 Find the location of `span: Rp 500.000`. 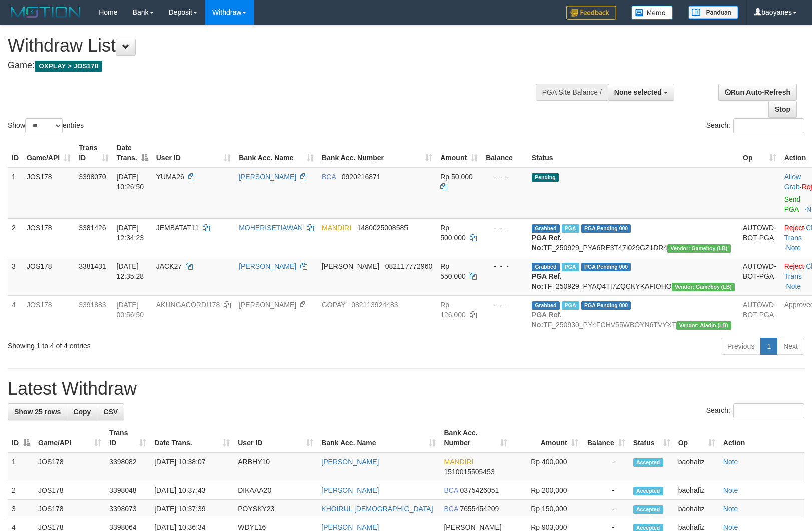

span: Rp 500.000 is located at coordinates (453, 233).